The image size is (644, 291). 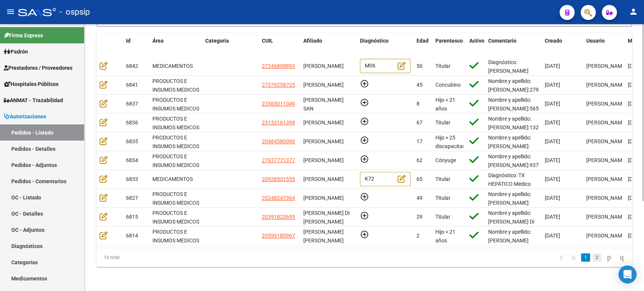 What do you see at coordinates (622, 257) in the screenshot?
I see `a: go to last page` at bounding box center [622, 257].